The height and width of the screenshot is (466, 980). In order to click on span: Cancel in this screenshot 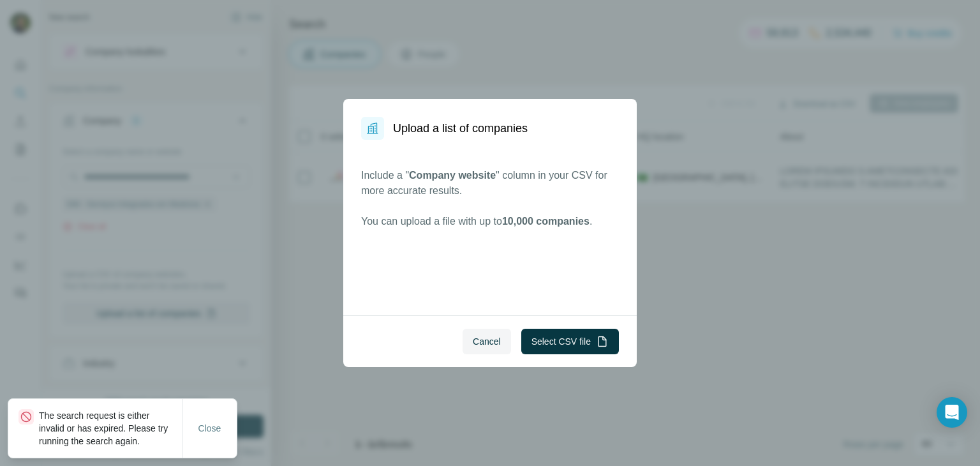, I will do `click(487, 342)`.